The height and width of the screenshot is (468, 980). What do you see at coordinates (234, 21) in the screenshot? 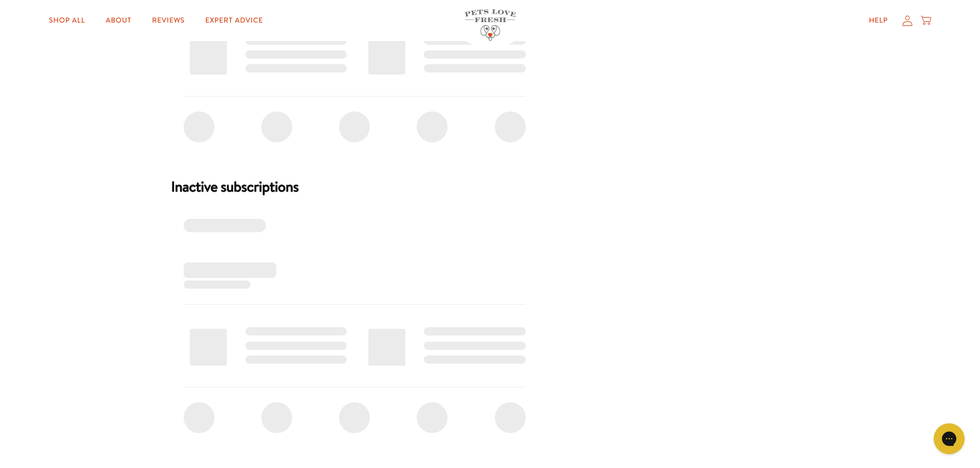
I see `a: Expert Advice` at bounding box center [234, 21].